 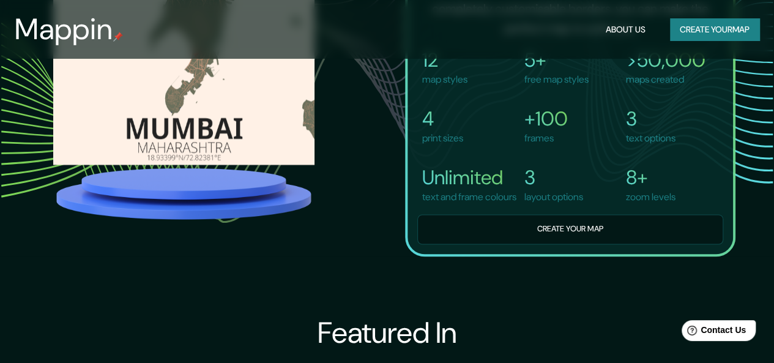 I want to click on h3: Featured In, so click(x=387, y=332).